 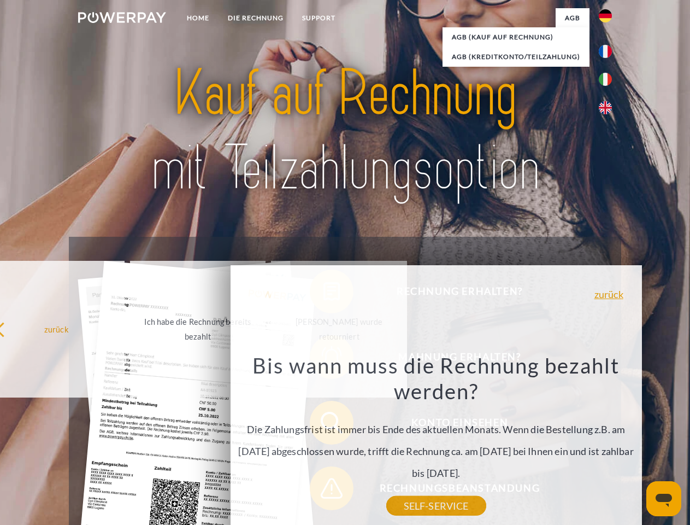 I want to click on img: it, so click(x=605, y=79).